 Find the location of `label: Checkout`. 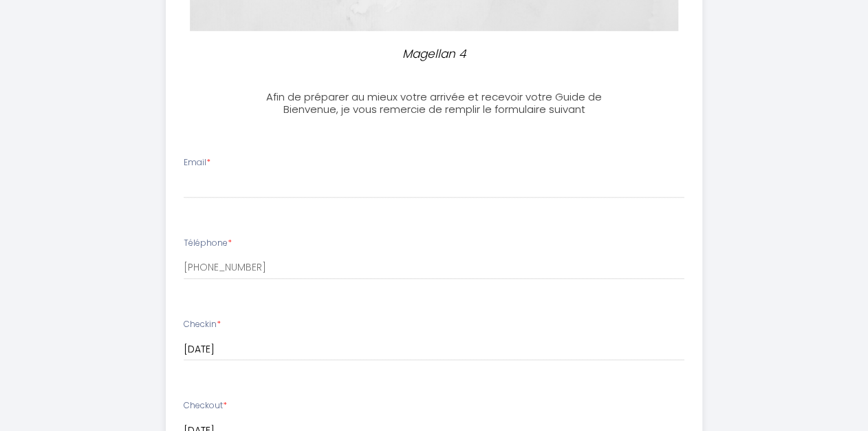

label: Checkout is located at coordinates (205, 405).